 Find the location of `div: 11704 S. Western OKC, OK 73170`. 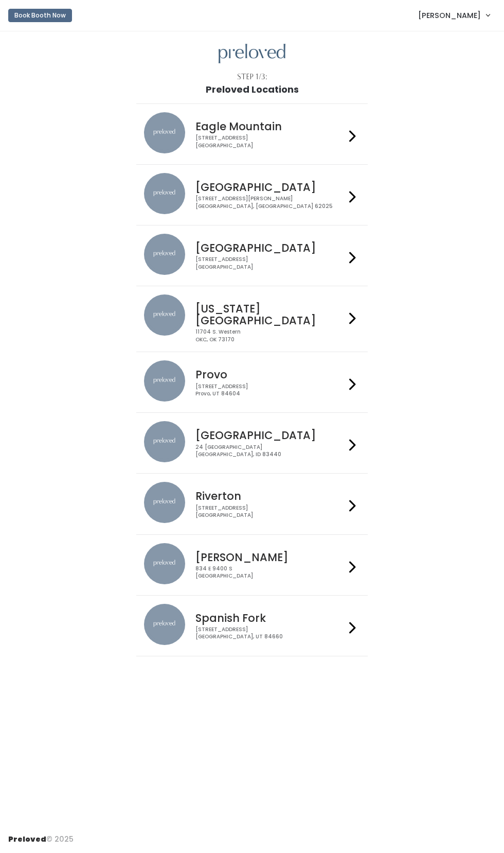

div: 11704 S. Western OKC, OK 73170 is located at coordinates (270, 336).